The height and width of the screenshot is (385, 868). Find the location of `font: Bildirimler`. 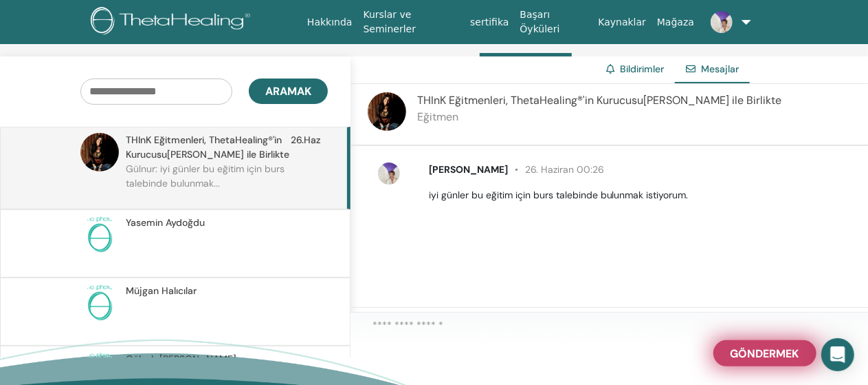

font: Bildirimler is located at coordinates (642, 69).